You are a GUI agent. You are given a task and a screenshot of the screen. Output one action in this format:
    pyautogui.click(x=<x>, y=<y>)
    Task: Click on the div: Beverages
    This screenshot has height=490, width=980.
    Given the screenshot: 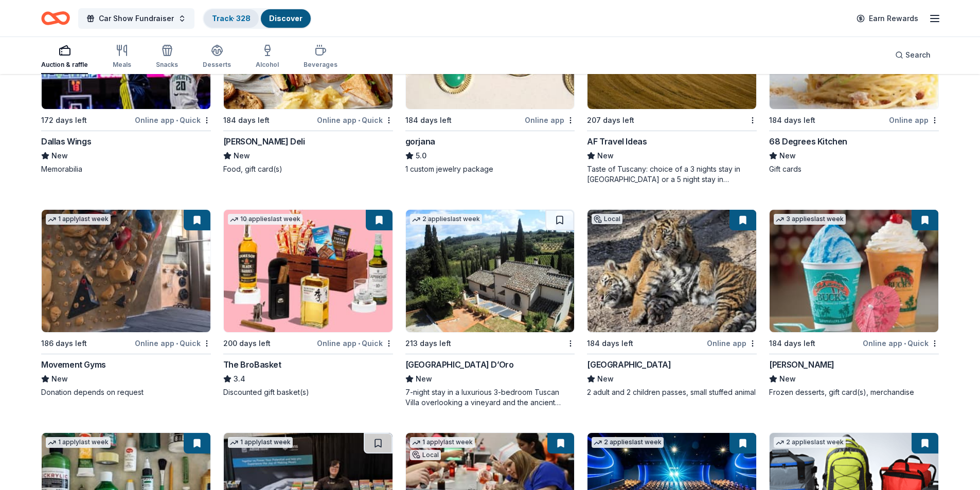 What is the action you would take?
    pyautogui.click(x=321, y=65)
    